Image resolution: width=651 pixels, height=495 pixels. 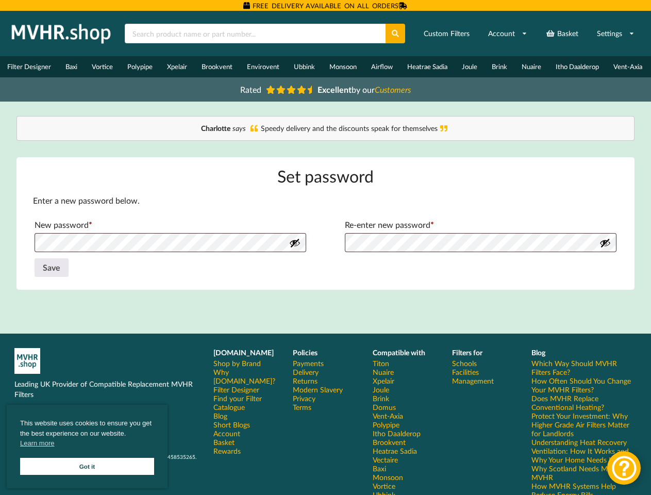 I want to click on a: Custom Filters, so click(x=446, y=34).